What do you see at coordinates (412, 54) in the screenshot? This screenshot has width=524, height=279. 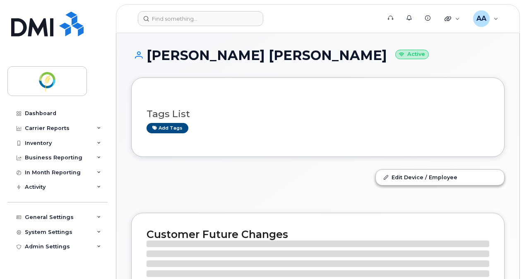 I see `small: Active` at bounding box center [412, 54].